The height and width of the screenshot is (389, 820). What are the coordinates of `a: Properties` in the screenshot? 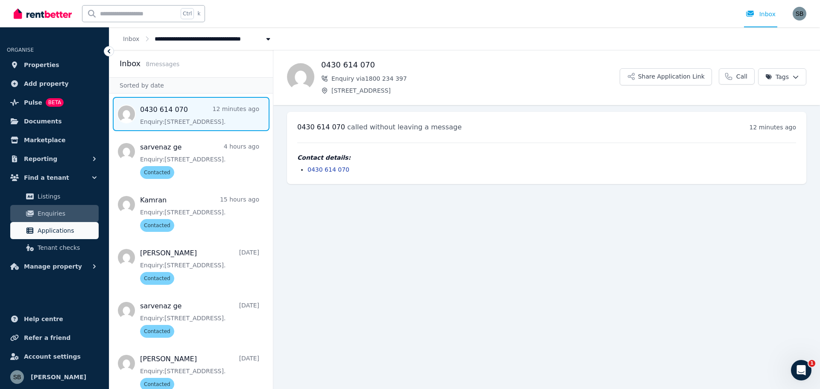 It's located at (54, 65).